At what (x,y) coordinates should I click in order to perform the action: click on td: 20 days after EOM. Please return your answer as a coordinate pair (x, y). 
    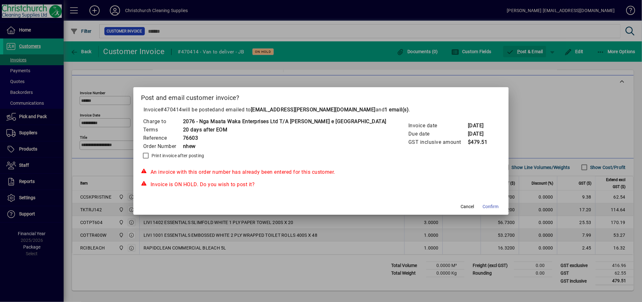
    Looking at the image, I should click on (285, 130).